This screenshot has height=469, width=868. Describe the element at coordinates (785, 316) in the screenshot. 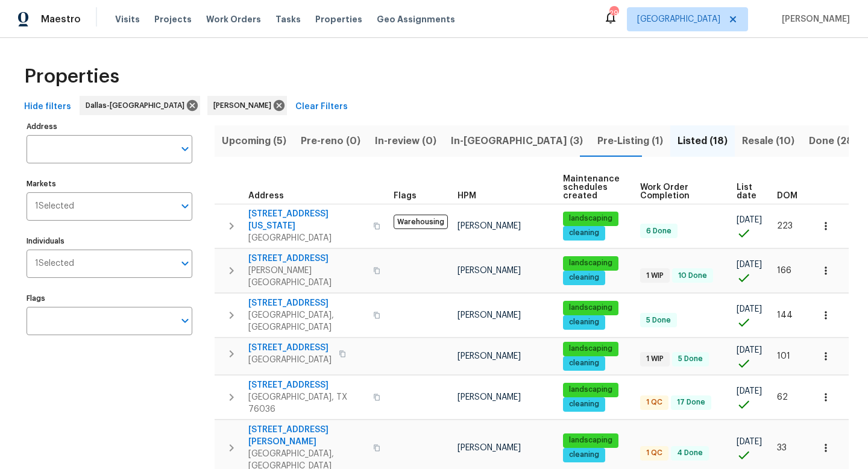

I see `span: 144` at that location.